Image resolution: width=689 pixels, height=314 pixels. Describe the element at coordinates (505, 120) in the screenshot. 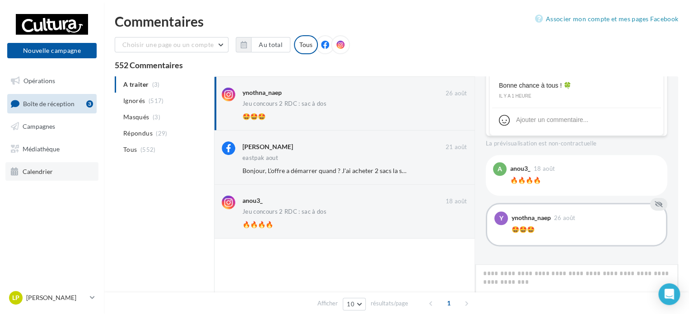

I see `svg: Emoji` at that location.